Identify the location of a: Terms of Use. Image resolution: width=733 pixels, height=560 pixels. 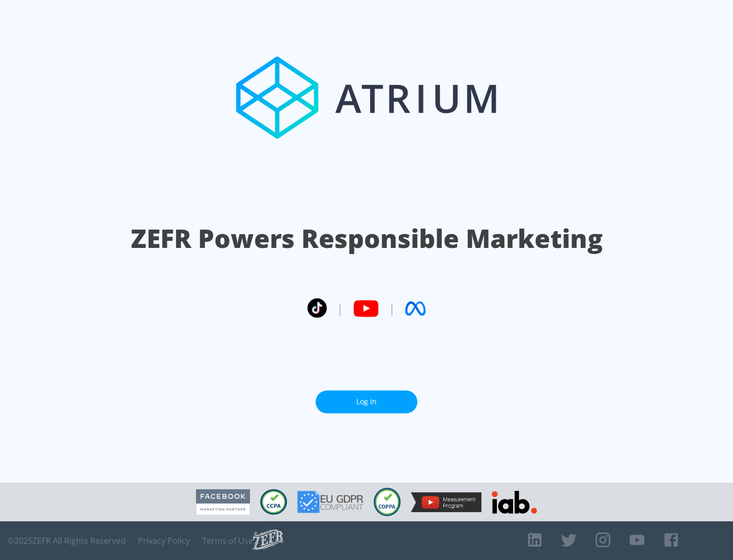
(228, 541).